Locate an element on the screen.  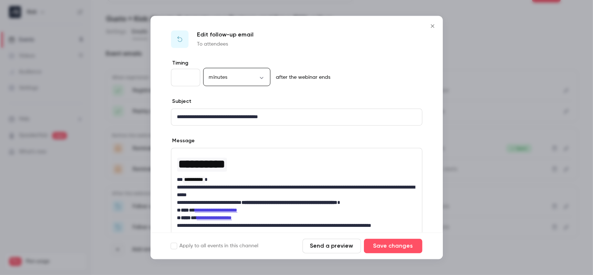
button: Close is located at coordinates (433, 26).